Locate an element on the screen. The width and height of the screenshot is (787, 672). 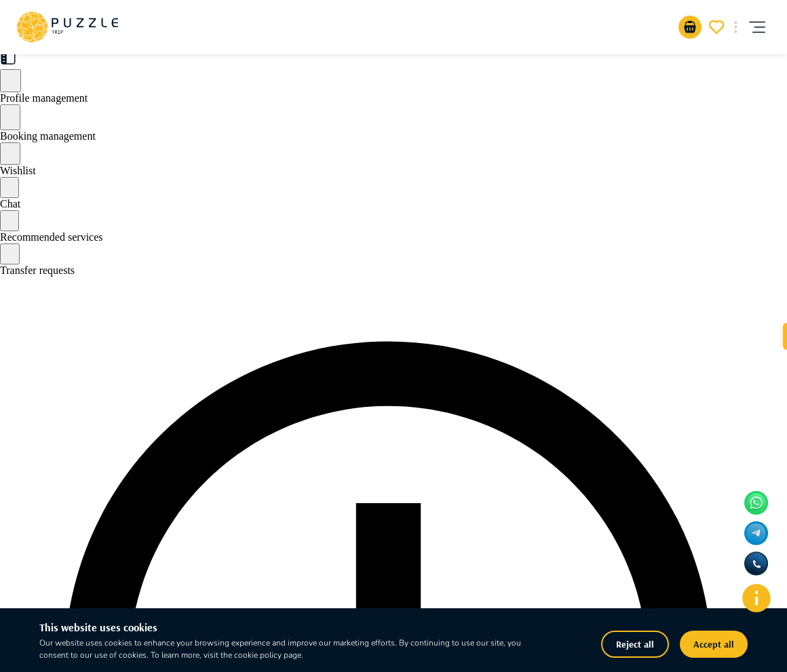
a: go-to-wishlist-submit-butto is located at coordinates (716, 27).